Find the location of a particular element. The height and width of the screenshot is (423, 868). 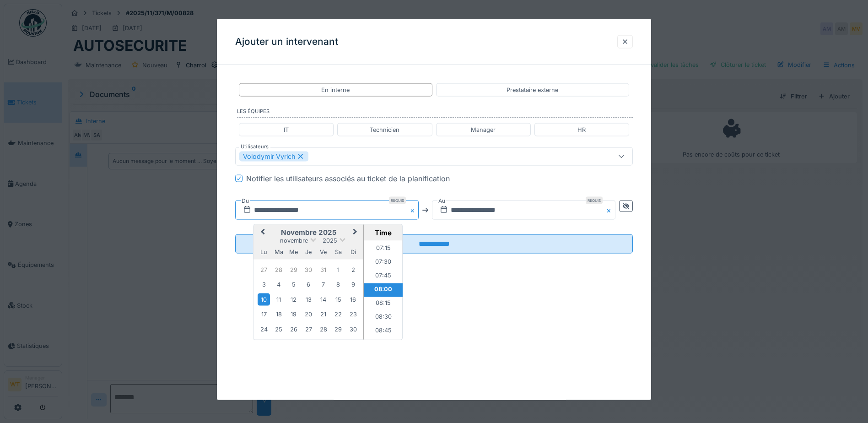

div: Choose mardi 28 octobre 2025 is located at coordinates (279, 269).